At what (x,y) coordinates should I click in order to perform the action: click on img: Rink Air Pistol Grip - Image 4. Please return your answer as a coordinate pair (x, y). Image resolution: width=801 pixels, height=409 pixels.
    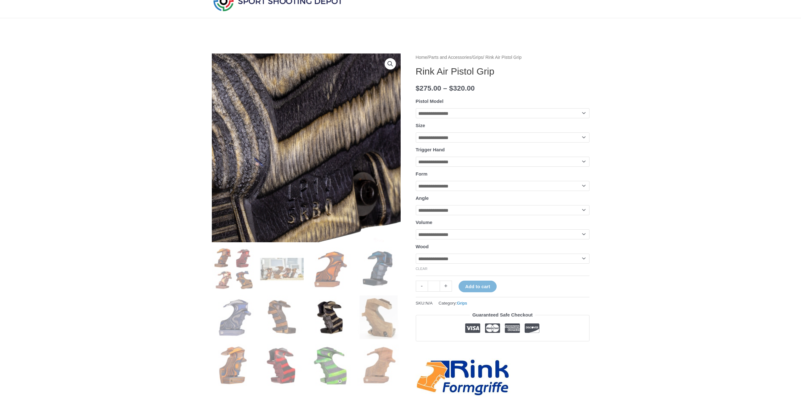
    Looking at the image, I should click on (379, 269).